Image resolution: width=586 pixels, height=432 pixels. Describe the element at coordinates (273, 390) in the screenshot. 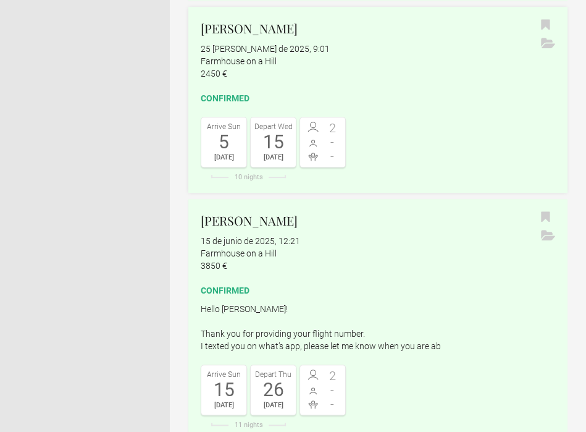

I see `div: 26` at that location.